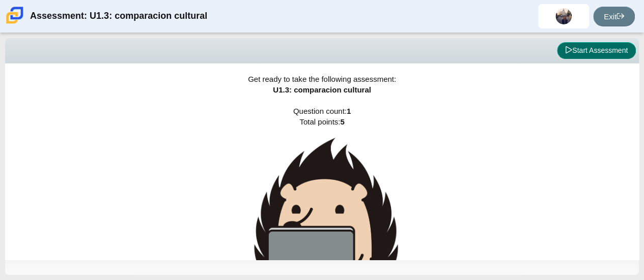  What do you see at coordinates (322, 89) in the screenshot?
I see `span: U1.3: comparacion cultural` at bounding box center [322, 89].